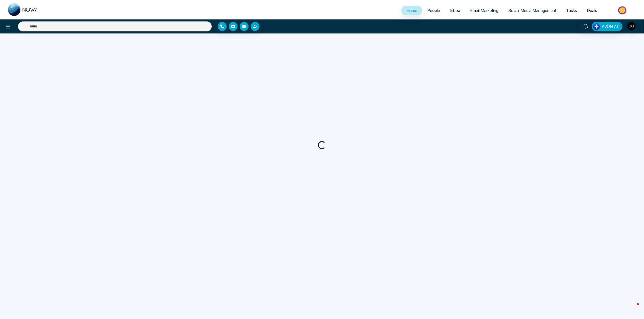 The width and height of the screenshot is (644, 319). I want to click on a: Home, so click(412, 11).